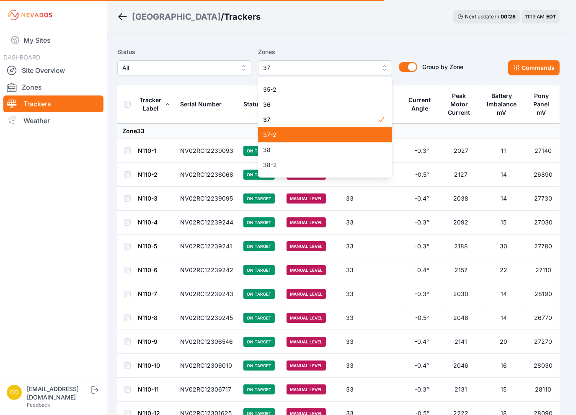  Describe the element at coordinates (320, 135) in the screenshot. I see `span: 37-2` at that location.